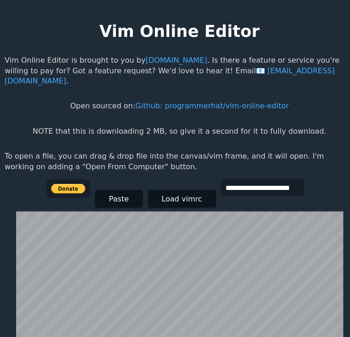 The height and width of the screenshot is (337, 350). I want to click on a: Github: programmerhat/vim-online-editor, so click(212, 106).